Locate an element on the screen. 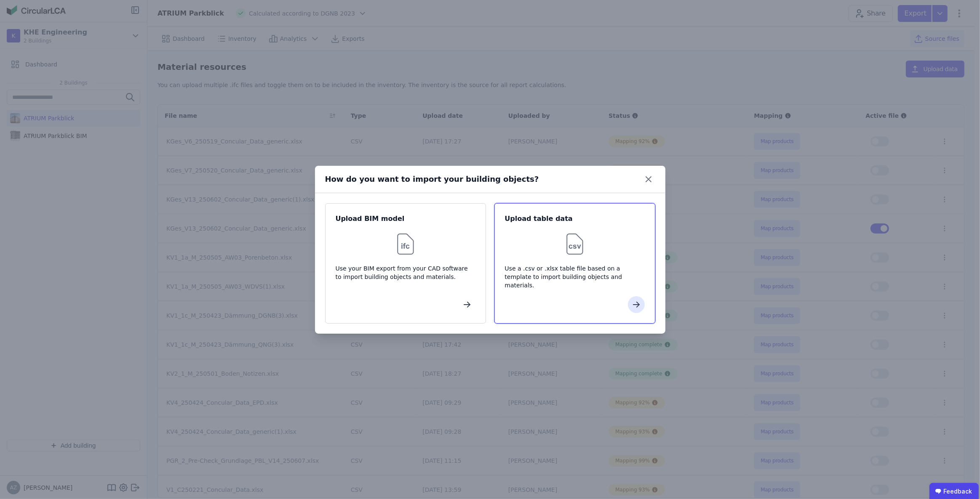 This screenshot has width=980, height=499. div: Upload table data is located at coordinates (575, 219).